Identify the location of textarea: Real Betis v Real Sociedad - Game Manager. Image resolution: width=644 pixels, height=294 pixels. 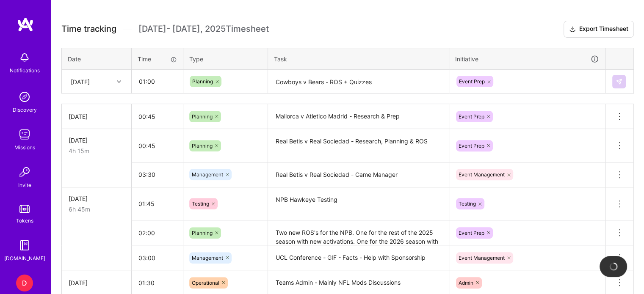
(359, 175).